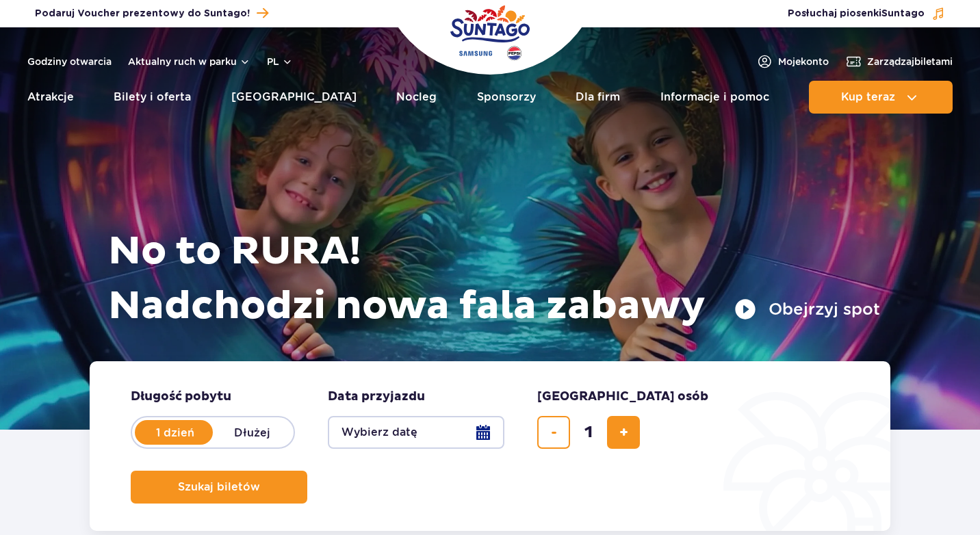 Image resolution: width=980 pixels, height=535 pixels. Describe the element at coordinates (416, 433) in the screenshot. I see `button: Wybierz datę` at that location.